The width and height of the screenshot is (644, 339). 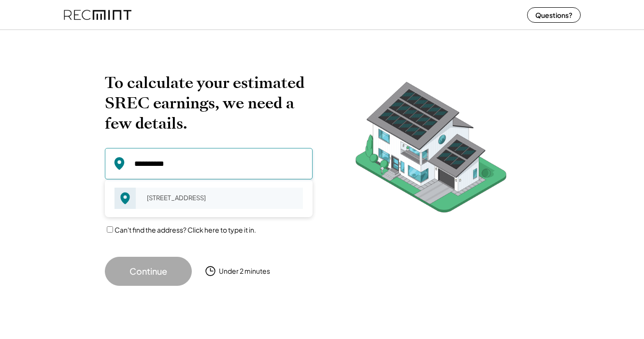 I want to click on label: Can't find the address? Click here to type it in., so click(x=185, y=230).